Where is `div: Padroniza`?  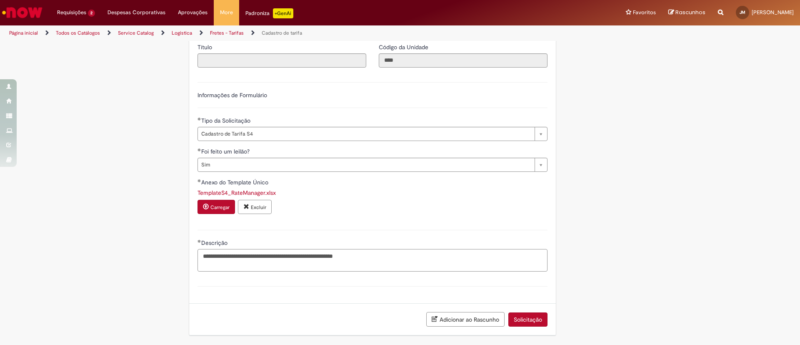
div: Padroniza is located at coordinates (269, 13).